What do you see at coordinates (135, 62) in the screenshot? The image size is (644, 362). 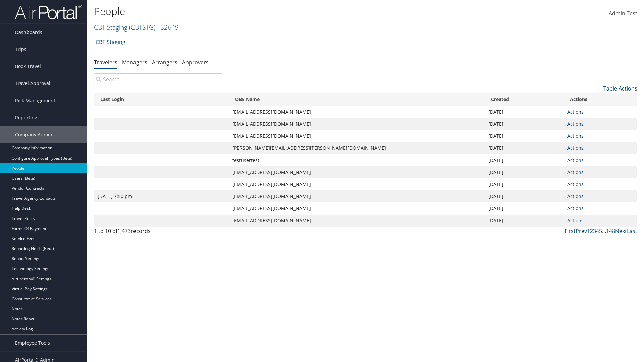 I see `a: Managers` at bounding box center [135, 62].